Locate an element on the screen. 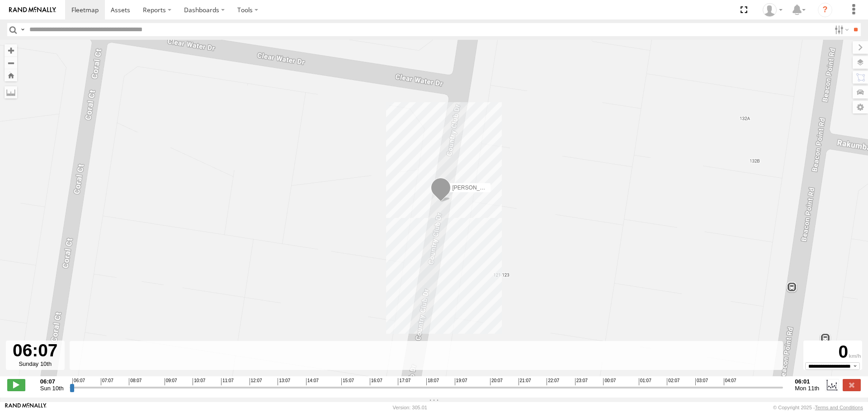 This screenshot has width=868, height=412. strong: 06:07 is located at coordinates (52, 382).